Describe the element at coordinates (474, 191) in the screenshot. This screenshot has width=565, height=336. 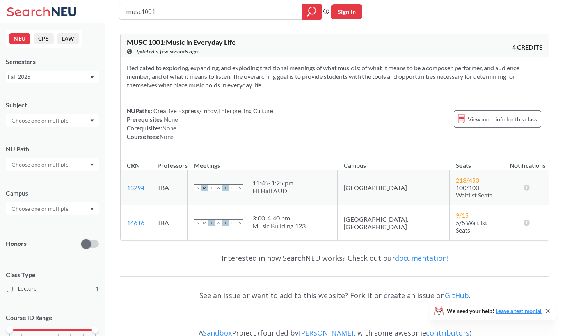
I see `span: 100/100 Waitlist Seats` at that location.